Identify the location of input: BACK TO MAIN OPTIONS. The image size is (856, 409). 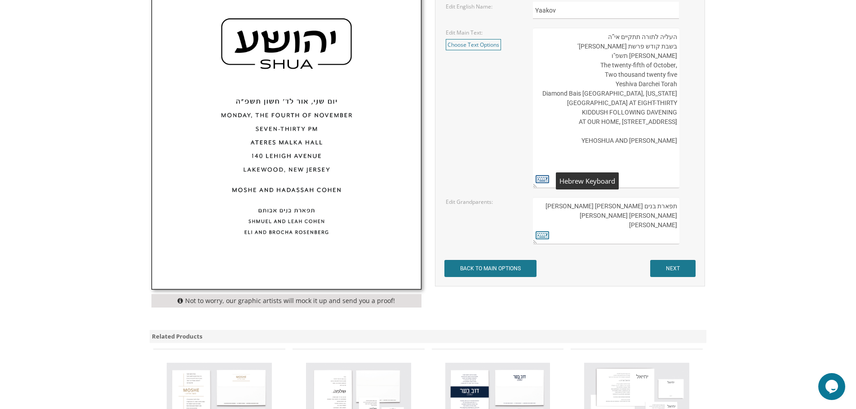
(490, 269).